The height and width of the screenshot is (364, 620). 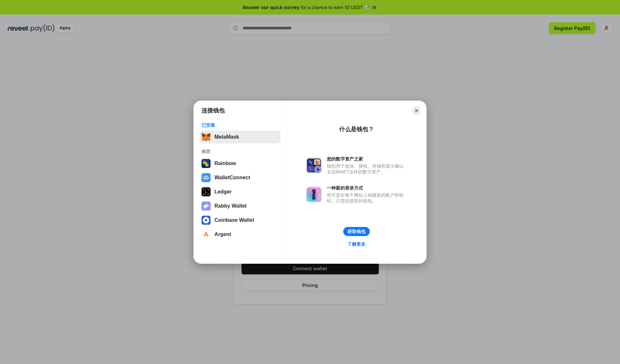 I want to click on img: svg+xml,%3Csvg%20xmlns%3D%22http%3A%2F%2Fwww.w3.org%2F2000%2Fsvg%22%20width%3D%2228%22%20height%3..., so click(x=206, y=192).